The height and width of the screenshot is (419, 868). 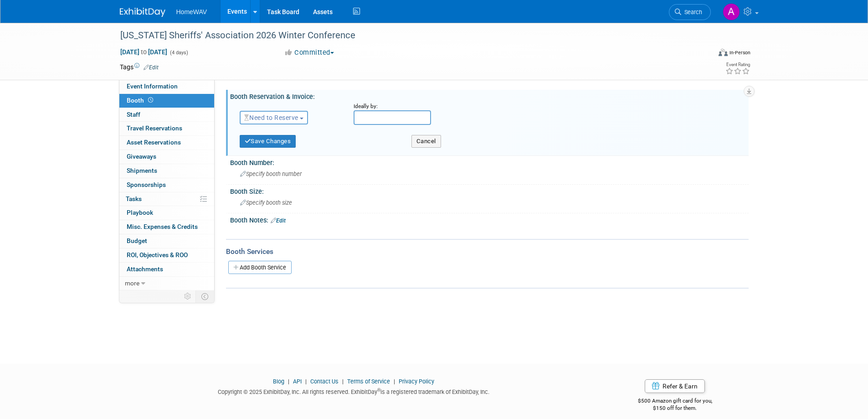 What do you see at coordinates (157, 255) in the screenshot?
I see `span: ROI, Objectives & ROO` at bounding box center [157, 255].